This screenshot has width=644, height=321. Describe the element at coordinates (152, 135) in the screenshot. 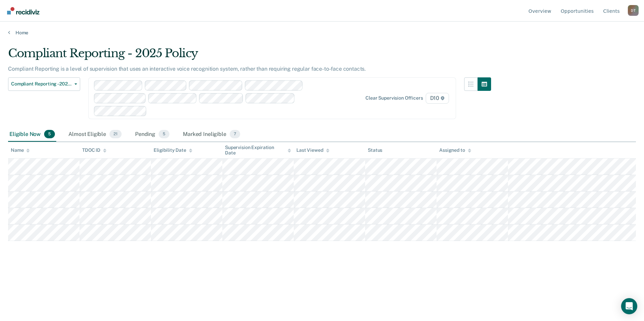

I see `div: Pending5` at that location.